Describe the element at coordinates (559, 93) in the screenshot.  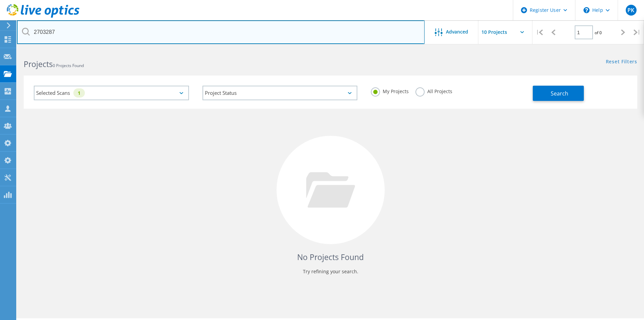
I see `span: Search` at that location.